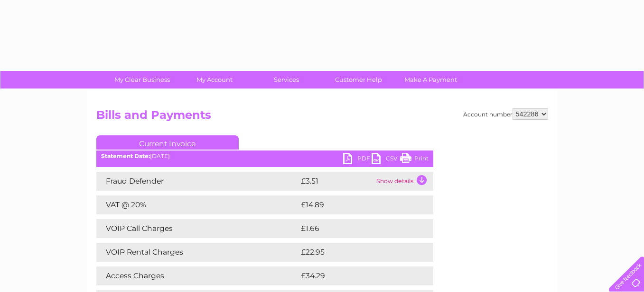 The image size is (644, 292). What do you see at coordinates (336, 181) in the screenshot?
I see `td: £3.51` at bounding box center [336, 181].